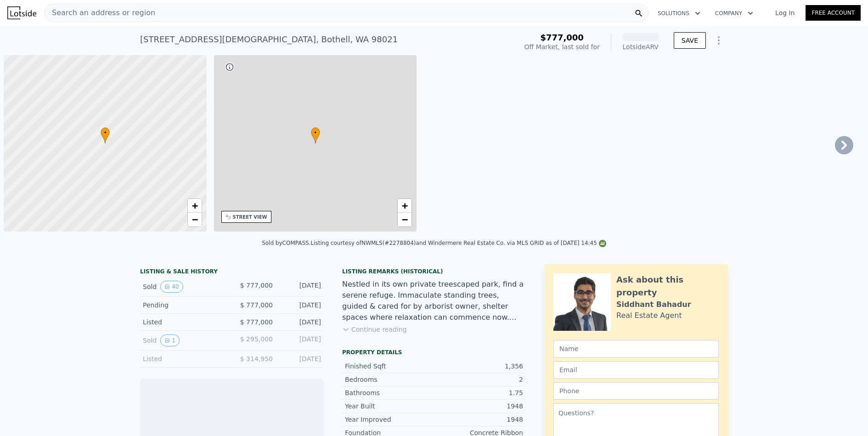 The height and width of the screenshot is (436, 868). Describe the element at coordinates (561, 37) in the screenshot. I see `span: $777,000` at that location.